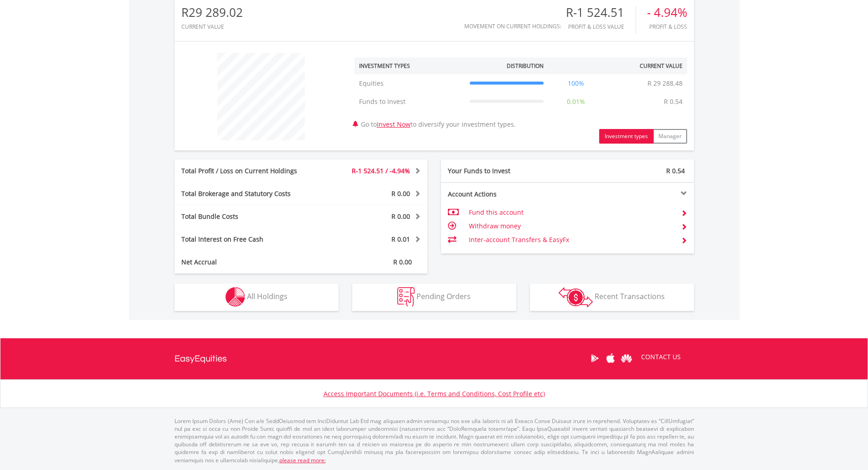 The image size is (868, 470). Describe the element at coordinates (665, 83) in the screenshot. I see `td: R 29 288.48` at that location.